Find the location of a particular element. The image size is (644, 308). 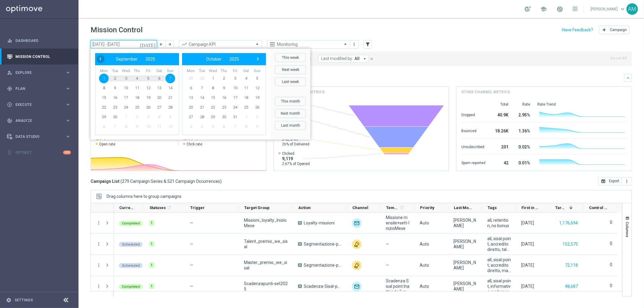

div: person_search Explore keyboard_arrow_right is located at coordinates (39, 73).